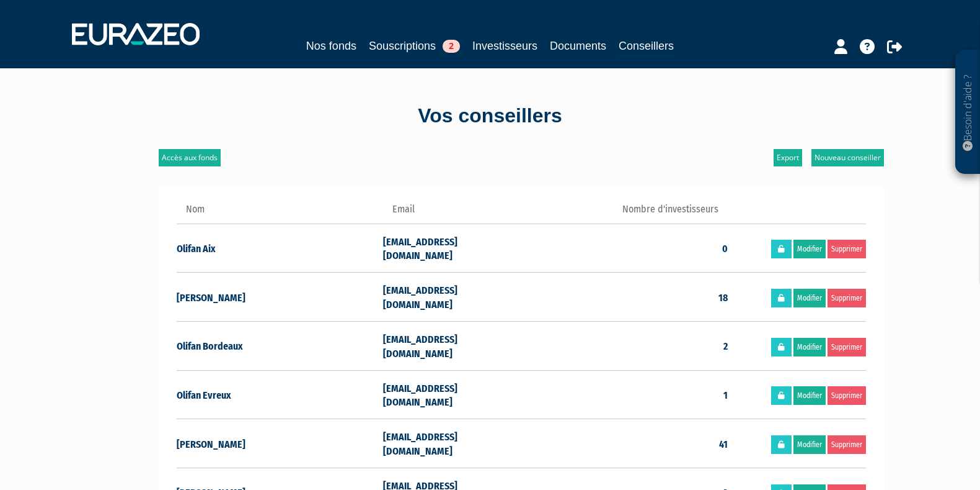  I want to click on td: 41, so click(625, 443).